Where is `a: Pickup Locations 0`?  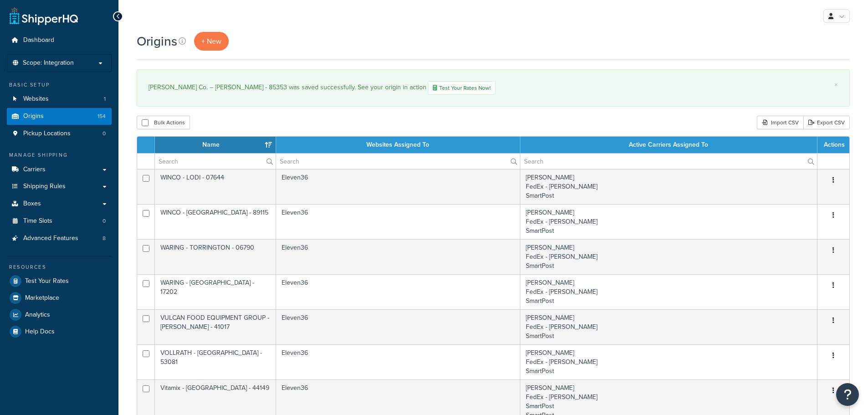
a: Pickup Locations 0 is located at coordinates (59, 133).